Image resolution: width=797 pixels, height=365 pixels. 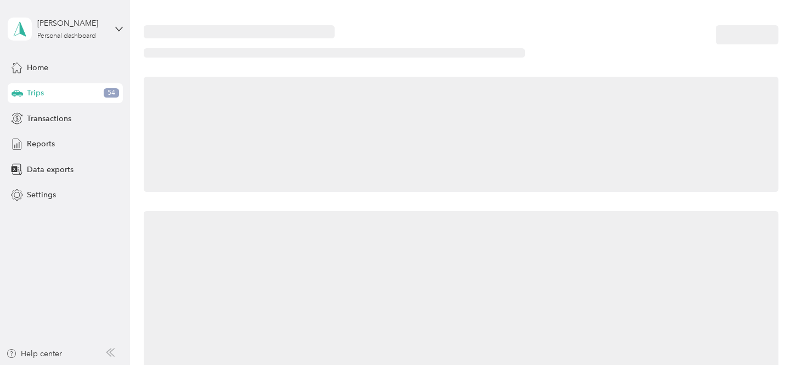 I want to click on span: Reports, so click(x=41, y=144).